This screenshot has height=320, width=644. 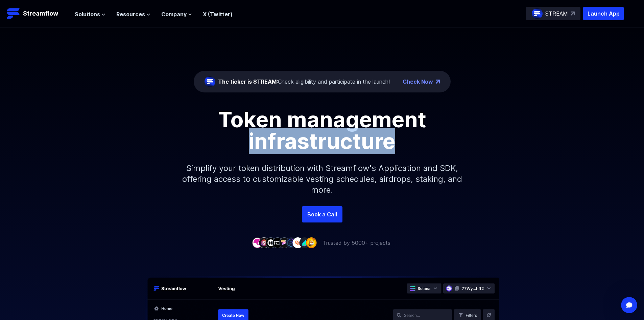 I want to click on div: Check eligibility and participate in the launch!, so click(x=304, y=81).